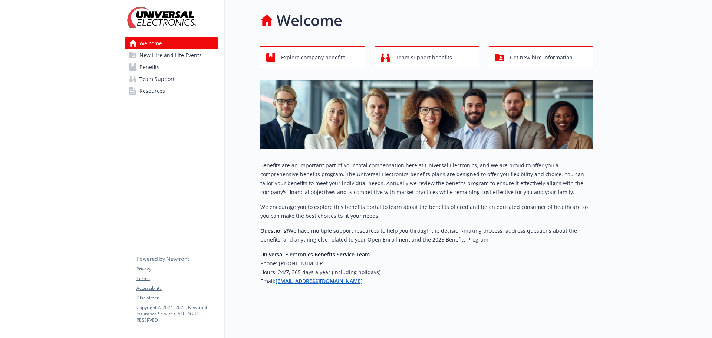 Image resolution: width=712 pixels, height=338 pixels. Describe the element at coordinates (274, 230) in the screenshot. I see `strong: Questions?` at that location.